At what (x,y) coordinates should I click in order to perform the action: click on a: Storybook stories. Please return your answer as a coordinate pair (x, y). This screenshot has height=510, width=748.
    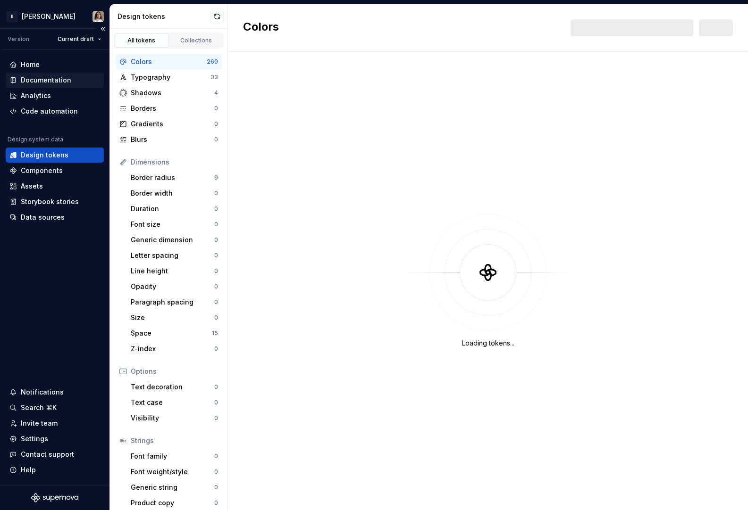
    Looking at the image, I should click on (55, 202).